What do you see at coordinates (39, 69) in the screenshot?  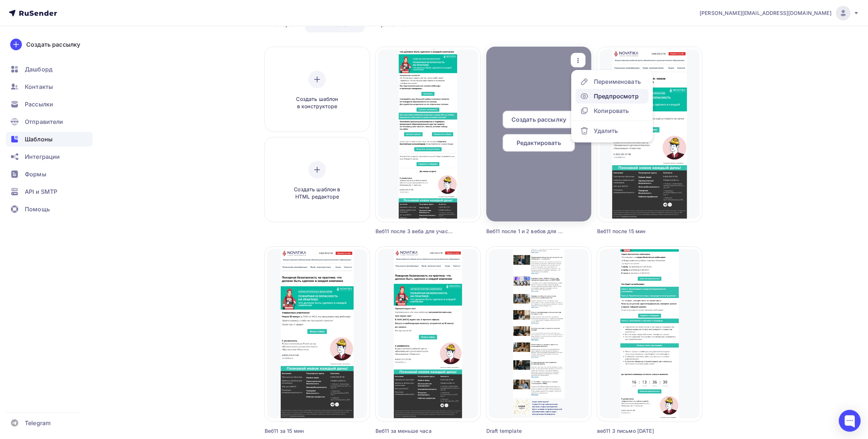 I see `span: Дашборд` at bounding box center [39, 69].